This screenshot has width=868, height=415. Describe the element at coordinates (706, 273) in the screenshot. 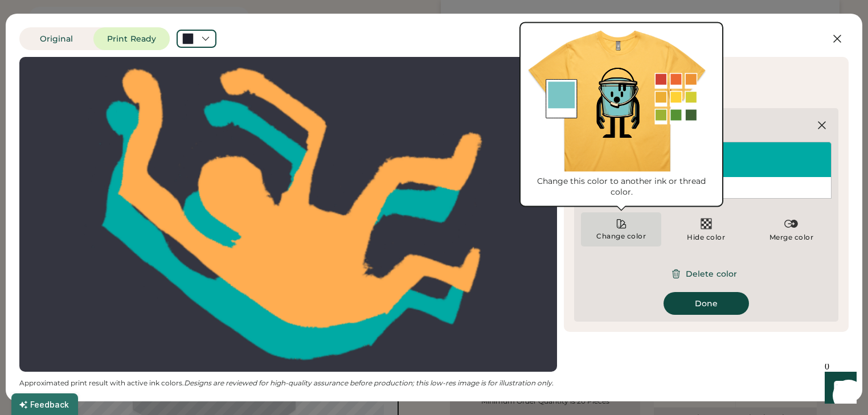

I see `button: Delete color` at that location.